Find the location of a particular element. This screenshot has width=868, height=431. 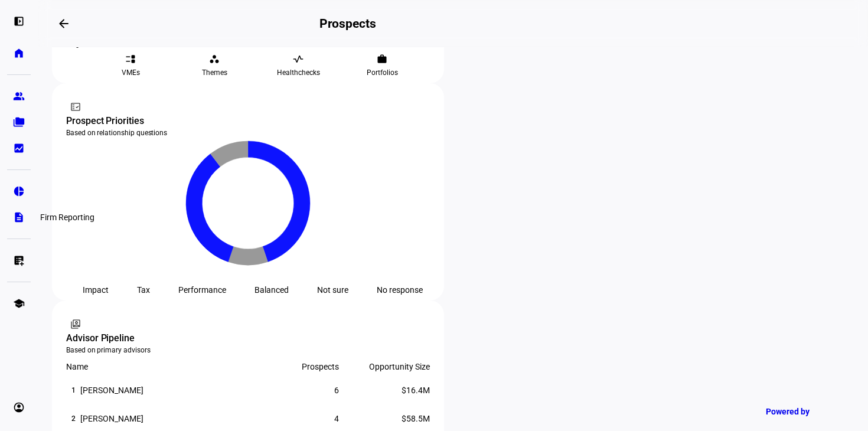

eth-mat-symbol: description is located at coordinates (19, 217).